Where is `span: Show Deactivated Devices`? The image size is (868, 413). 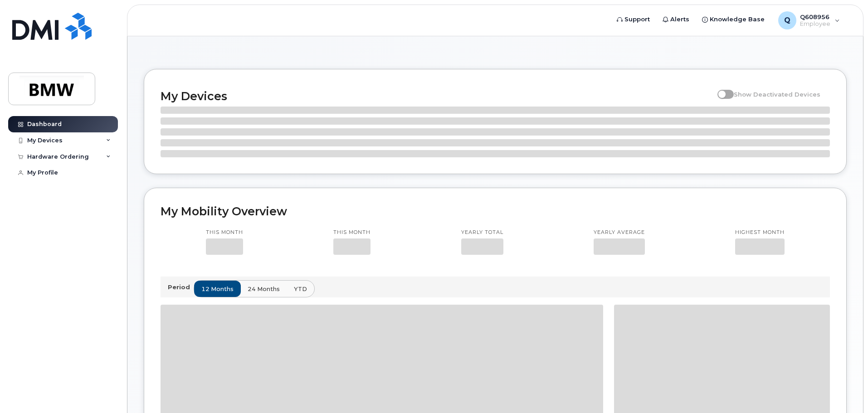
span: Show Deactivated Devices is located at coordinates (777, 94).